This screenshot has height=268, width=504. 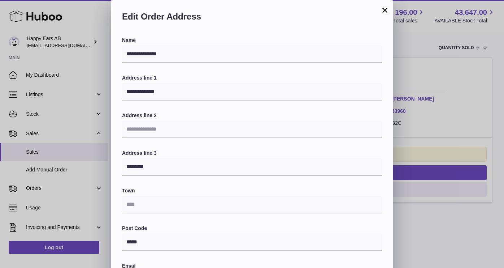 What do you see at coordinates (252, 153) in the screenshot?
I see `label: Address line 3` at bounding box center [252, 153].